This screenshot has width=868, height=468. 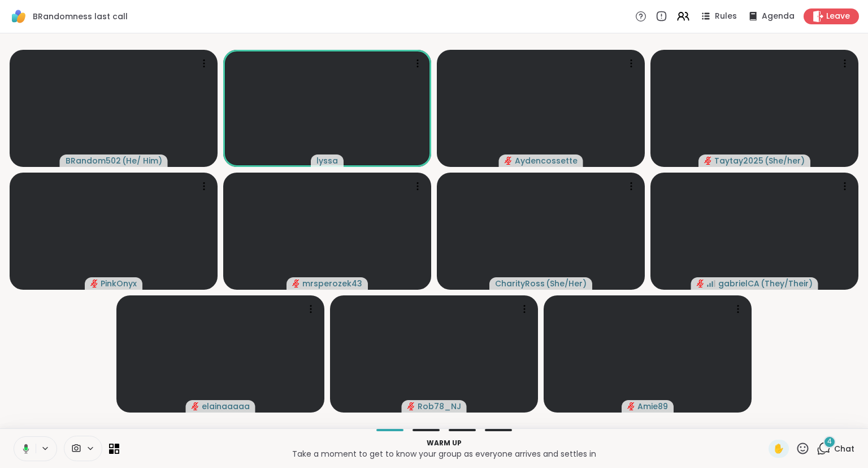 What do you see at coordinates (739, 283) in the screenshot?
I see `span: gabrielCA` at bounding box center [739, 283].